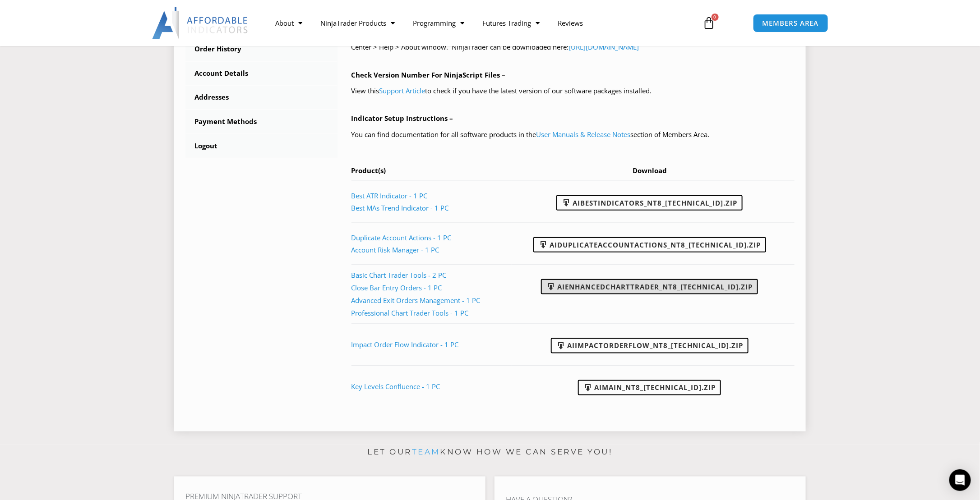  Describe the element at coordinates (289, 23) in the screenshot. I see `a: About` at that location.